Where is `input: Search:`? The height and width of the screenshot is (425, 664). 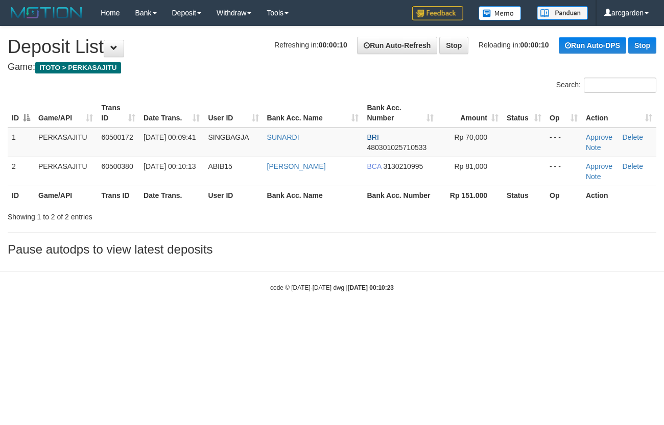
input: Search: is located at coordinates (620, 85).